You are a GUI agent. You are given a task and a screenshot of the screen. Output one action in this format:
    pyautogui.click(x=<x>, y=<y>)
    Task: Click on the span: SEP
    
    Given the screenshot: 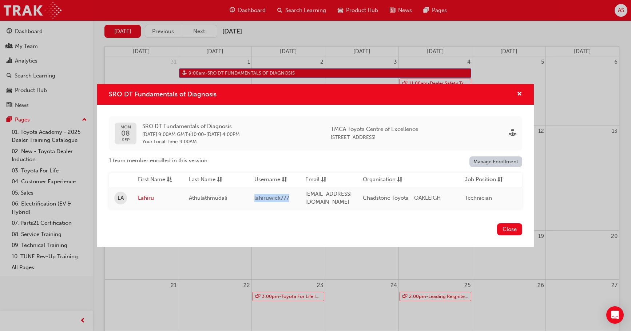 What is the action you would take?
    pyautogui.click(x=125, y=140)
    